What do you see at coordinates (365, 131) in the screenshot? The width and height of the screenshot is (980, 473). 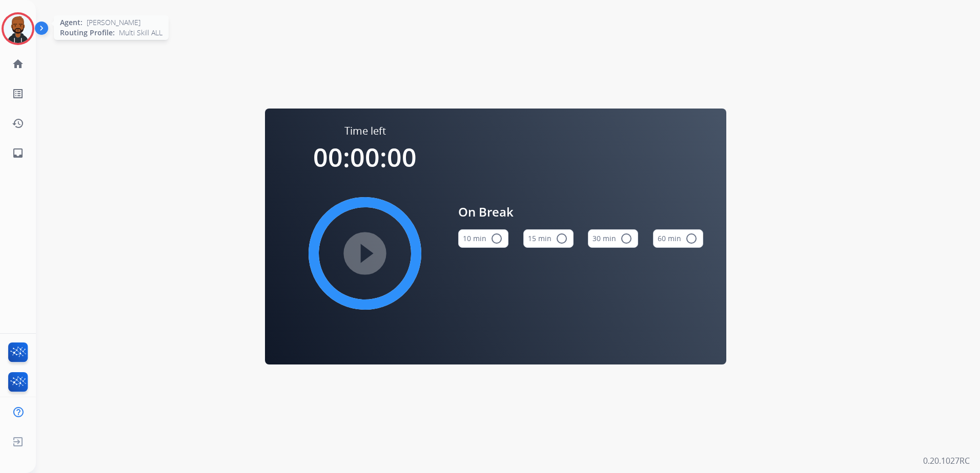 I see `span: Time left` at bounding box center [365, 131].